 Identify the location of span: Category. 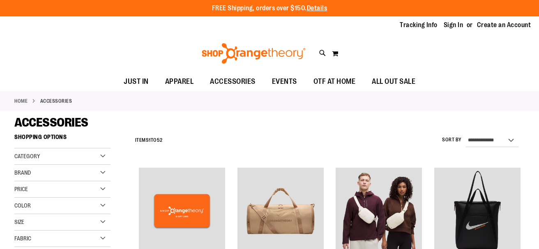
(27, 156).